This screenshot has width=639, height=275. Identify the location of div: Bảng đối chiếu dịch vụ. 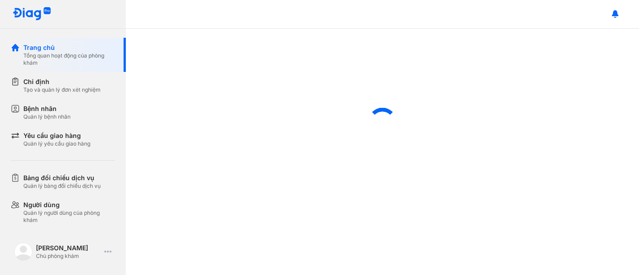
(62, 178).